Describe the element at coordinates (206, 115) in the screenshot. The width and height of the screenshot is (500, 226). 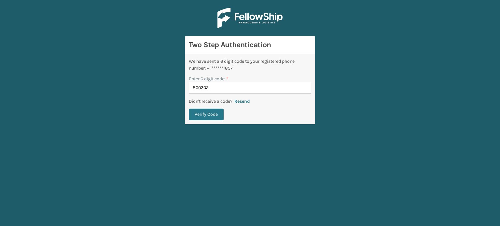
I see `button: Verify Code` at that location.